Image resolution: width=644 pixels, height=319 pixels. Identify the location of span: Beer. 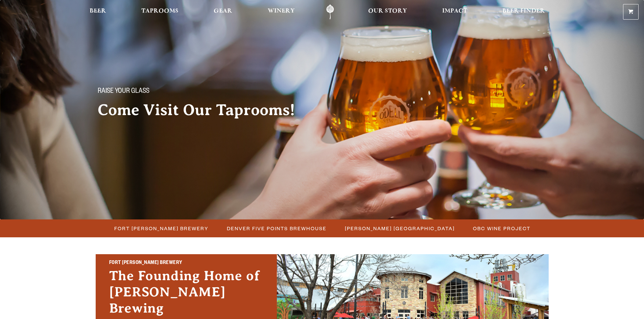
(98, 11).